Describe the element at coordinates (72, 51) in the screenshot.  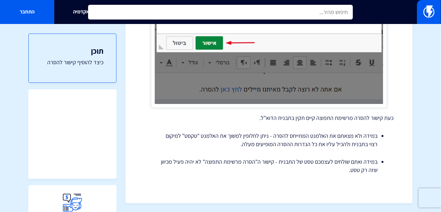
I see `h3: תוכן` at that location.